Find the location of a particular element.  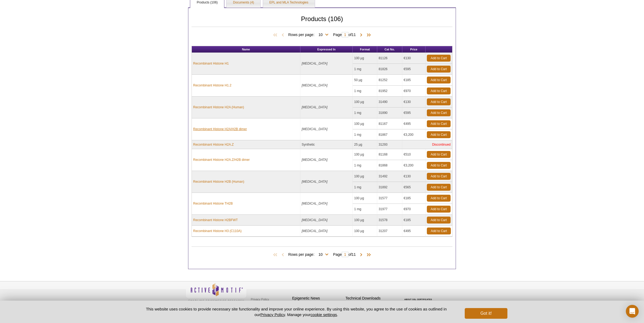

th: Format is located at coordinates (365, 50).